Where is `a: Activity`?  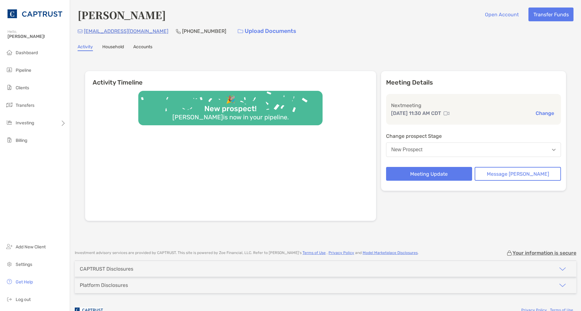 a: Activity is located at coordinates (85, 48).